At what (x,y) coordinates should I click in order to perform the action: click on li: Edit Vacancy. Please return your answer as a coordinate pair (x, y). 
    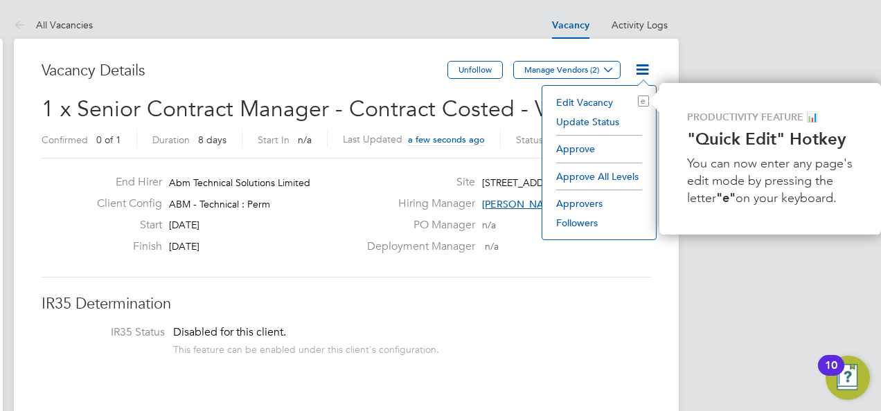
    Looking at the image, I should click on (599, 102).